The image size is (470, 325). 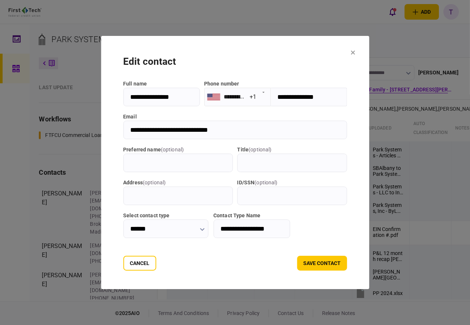 What do you see at coordinates (178, 182) in the screenshot?
I see `label: address` at bounding box center [178, 182].